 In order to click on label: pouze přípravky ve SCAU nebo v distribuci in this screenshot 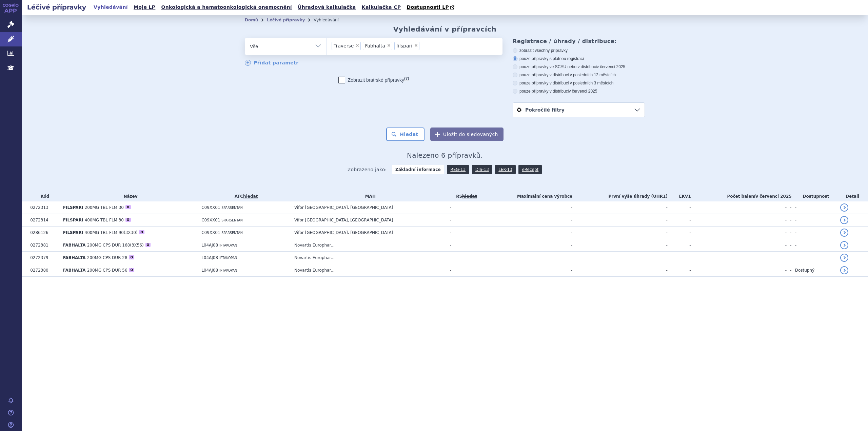, I will do `click(579, 67)`.